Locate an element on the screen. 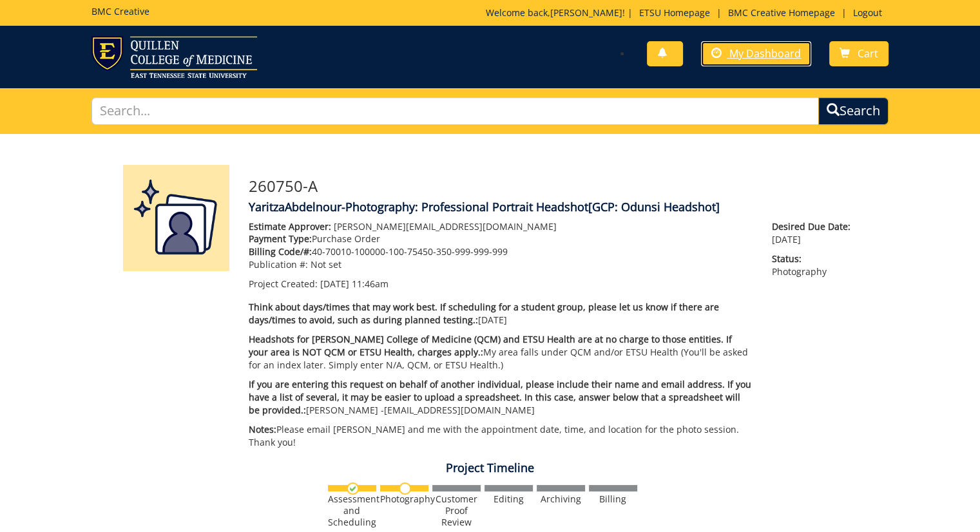 This screenshot has height=532, width=980. img: no is located at coordinates (404, 489).